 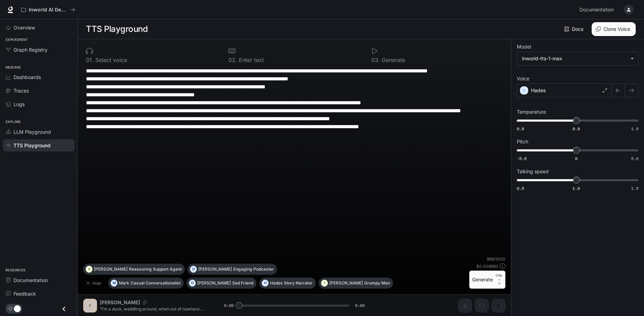 I want to click on p: Casual Conversationalist, so click(x=155, y=283).